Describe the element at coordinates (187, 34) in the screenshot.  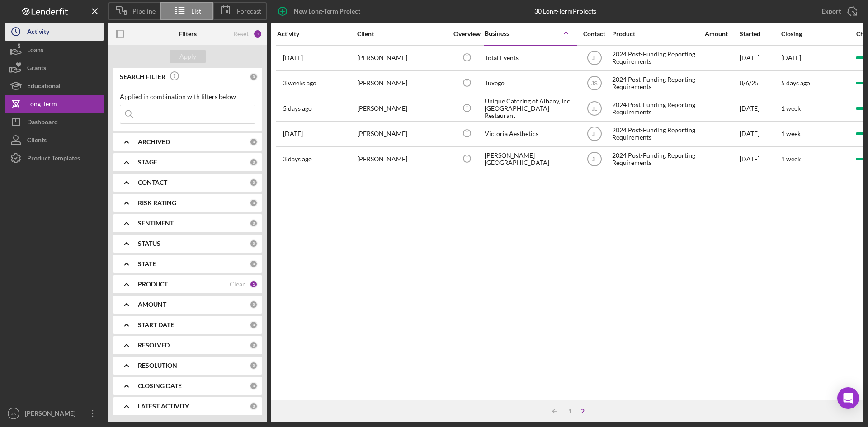
I see `b: Filters` at that location.